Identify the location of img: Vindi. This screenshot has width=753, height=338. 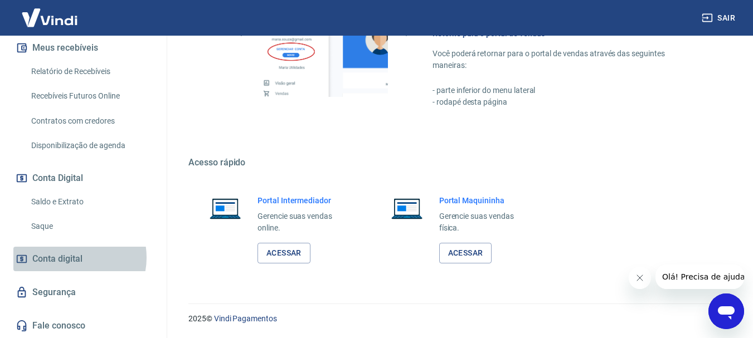
(50, 17).